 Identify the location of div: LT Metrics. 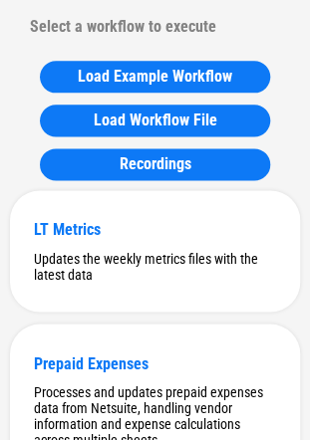
(154, 229).